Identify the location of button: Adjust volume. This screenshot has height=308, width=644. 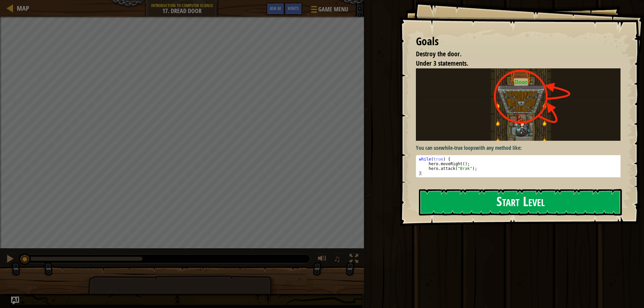
(323, 259).